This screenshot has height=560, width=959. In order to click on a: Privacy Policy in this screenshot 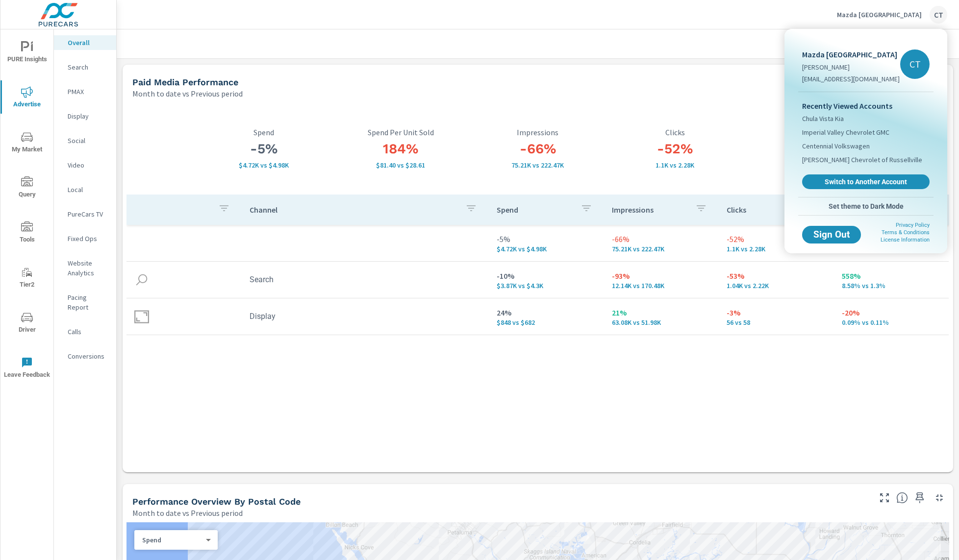, I will do `click(912, 225)`.